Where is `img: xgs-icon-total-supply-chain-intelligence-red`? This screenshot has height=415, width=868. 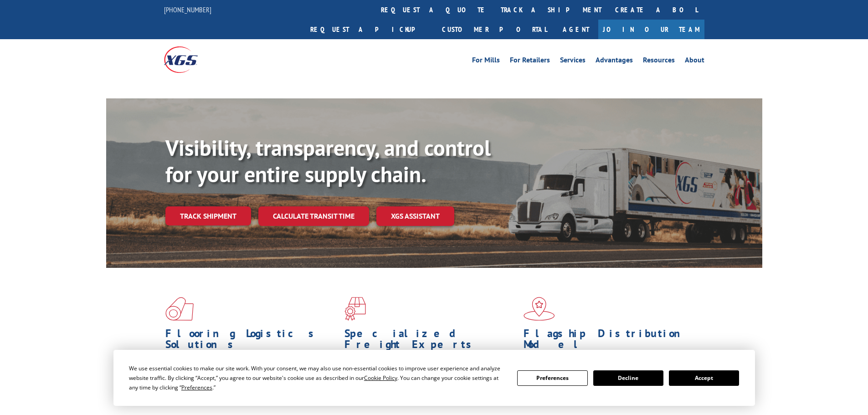 img: xgs-icon-total-supply-chain-intelligence-red is located at coordinates (180, 309).